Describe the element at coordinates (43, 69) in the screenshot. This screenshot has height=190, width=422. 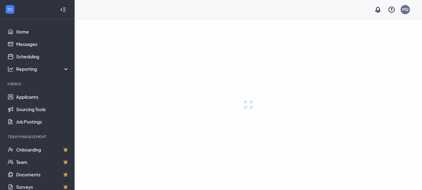
I see `div: Reporting` at that location.